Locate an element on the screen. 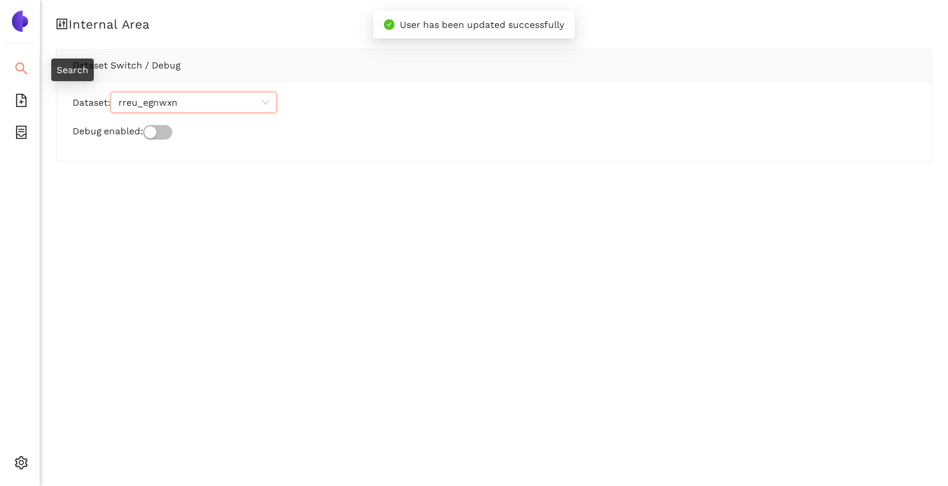 The image size is (948, 486). span: rreu_egnwxn is located at coordinates (194, 102).